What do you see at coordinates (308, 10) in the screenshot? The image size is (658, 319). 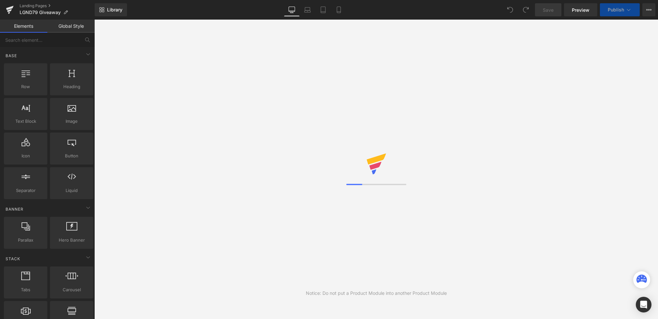 I see `a: Laptop` at bounding box center [308, 10].